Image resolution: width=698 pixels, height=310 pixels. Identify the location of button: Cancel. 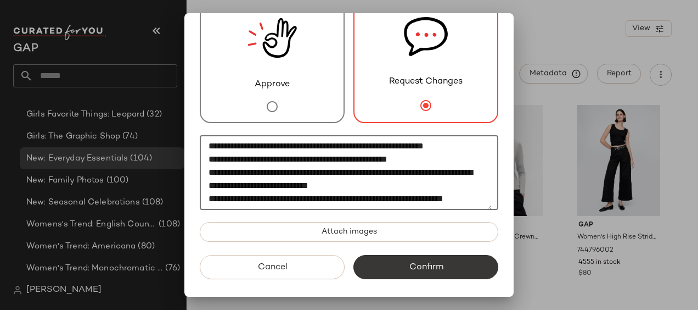
(272, 267).